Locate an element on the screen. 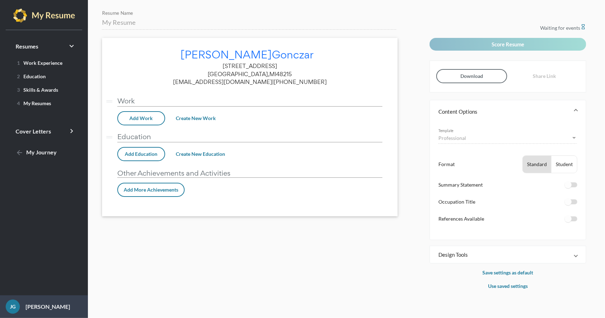 Image resolution: width=605 pixels, height=318 pixels. p: Waiting for events is located at coordinates (508, 28).